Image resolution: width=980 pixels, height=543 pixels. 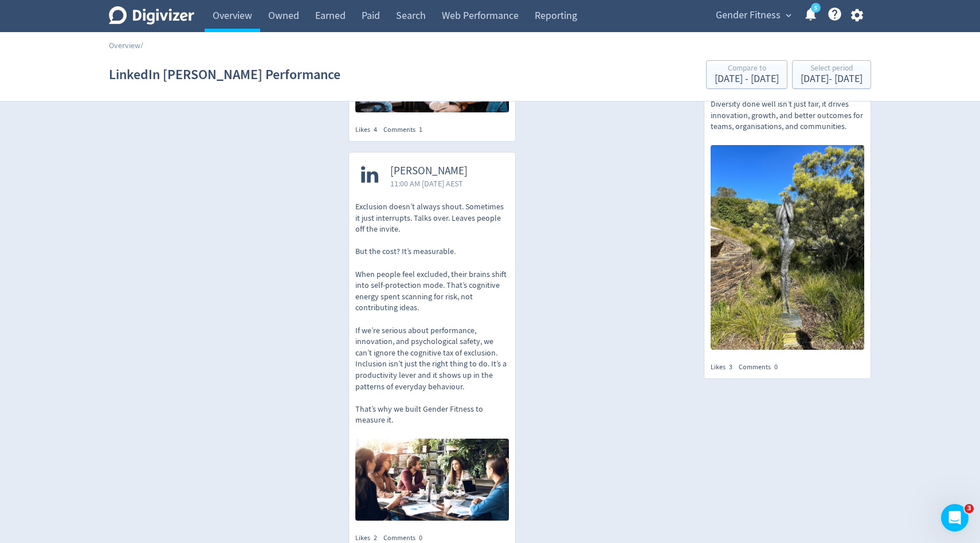 What do you see at coordinates (420, 129) in the screenshot?
I see `span: 1` at bounding box center [420, 129].